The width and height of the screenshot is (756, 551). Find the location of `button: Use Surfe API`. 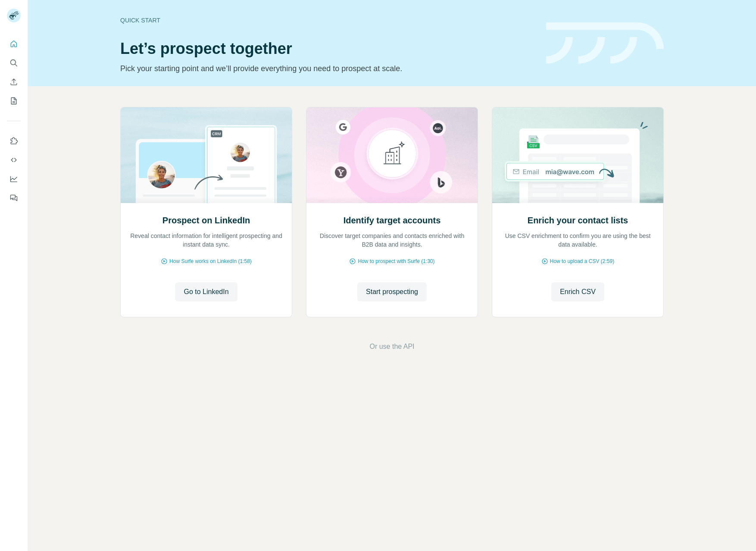

button: Use Surfe API is located at coordinates (14, 160).